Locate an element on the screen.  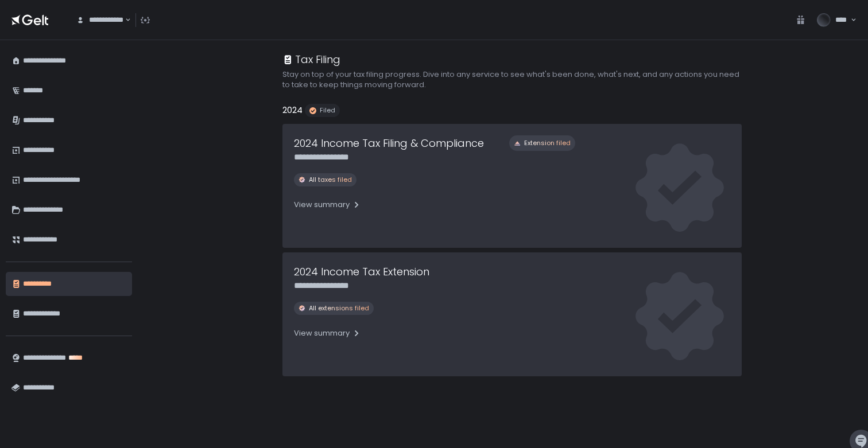
span: Filed is located at coordinates (327, 110).